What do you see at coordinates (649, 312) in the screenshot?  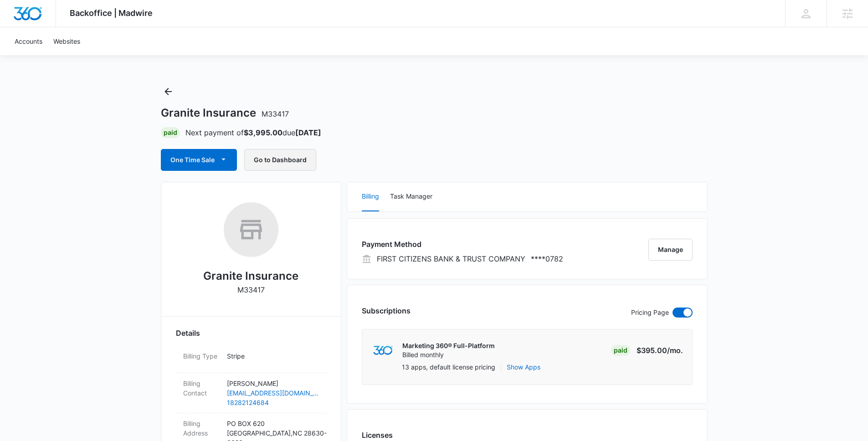 I see `p: Pricing Page` at bounding box center [649, 312].